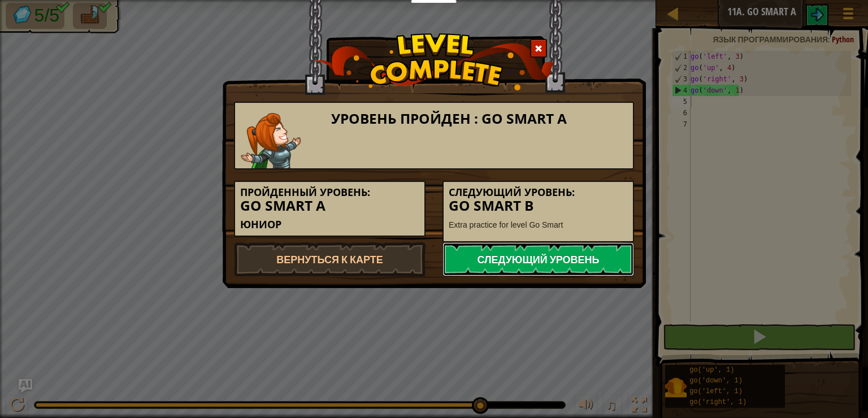  I want to click on h3: Go Smart B, so click(538, 206).